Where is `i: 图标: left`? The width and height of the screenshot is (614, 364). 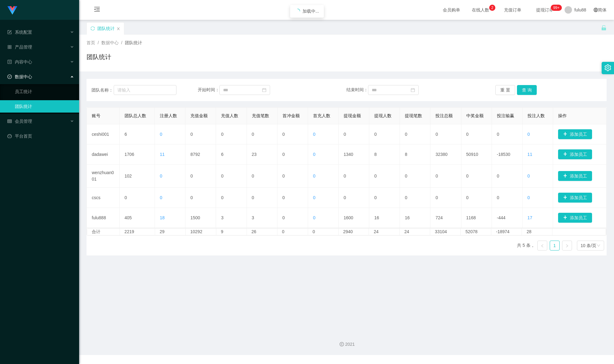
i: 图标: left is located at coordinates (542, 245).